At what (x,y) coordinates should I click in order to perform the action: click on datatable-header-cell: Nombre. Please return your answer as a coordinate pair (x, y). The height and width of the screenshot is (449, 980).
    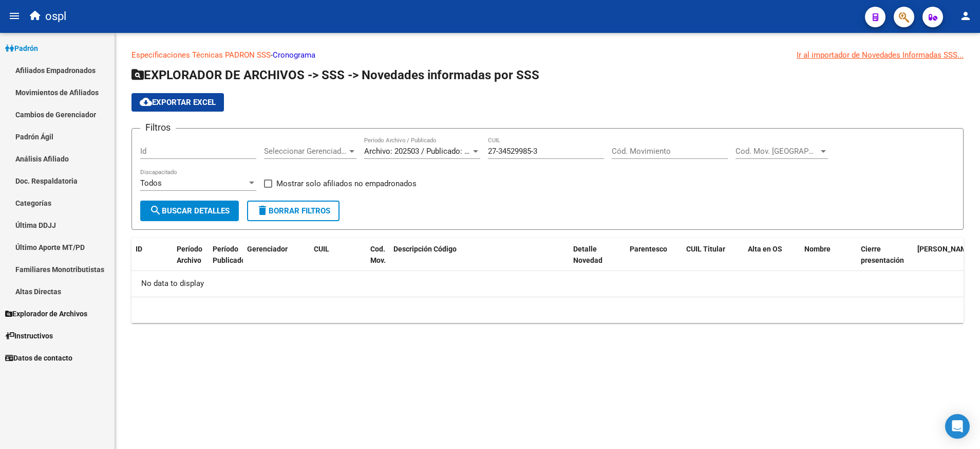
    Looking at the image, I should click on (829, 261).